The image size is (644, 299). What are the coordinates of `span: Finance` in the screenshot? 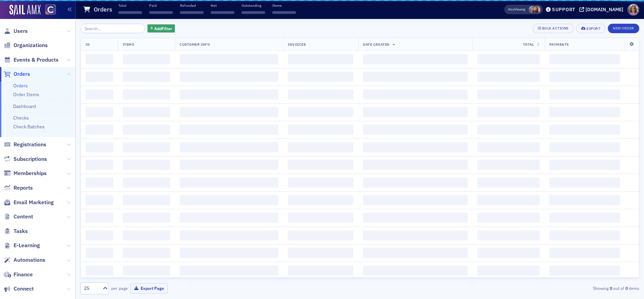 It's located at (23, 275).